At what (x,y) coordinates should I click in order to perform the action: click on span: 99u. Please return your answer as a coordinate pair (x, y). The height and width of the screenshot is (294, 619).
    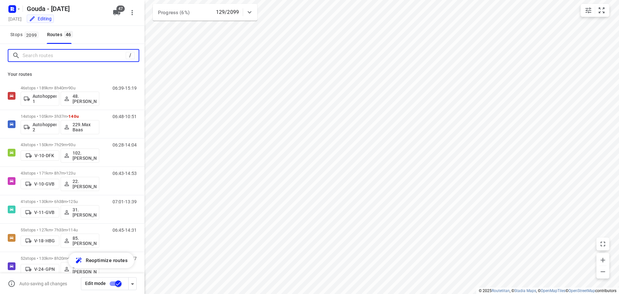
    Looking at the image, I should click on (72, 258).